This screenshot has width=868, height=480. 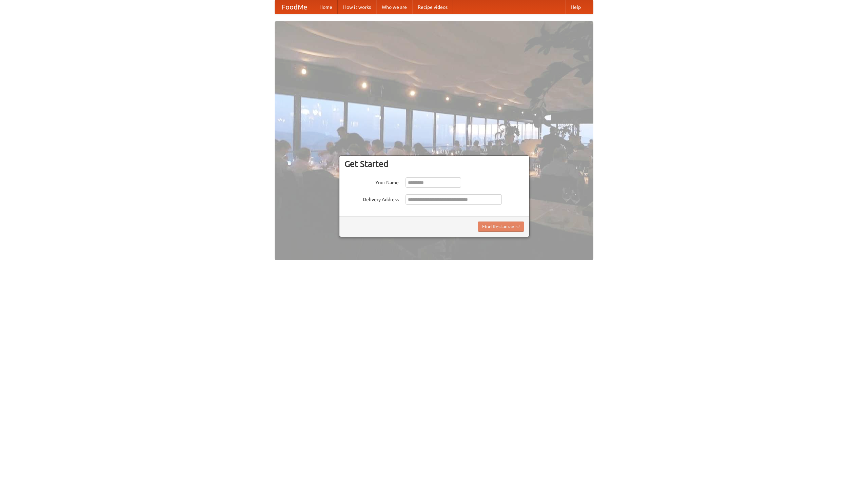 What do you see at coordinates (501, 227) in the screenshot?
I see `button: Find Restaurants!` at bounding box center [501, 227].